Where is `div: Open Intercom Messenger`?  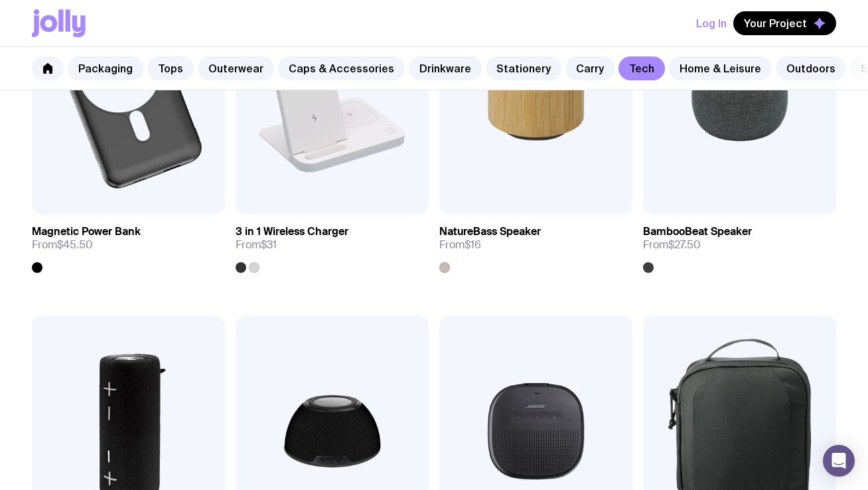
div: Open Intercom Messenger is located at coordinates (838, 460).